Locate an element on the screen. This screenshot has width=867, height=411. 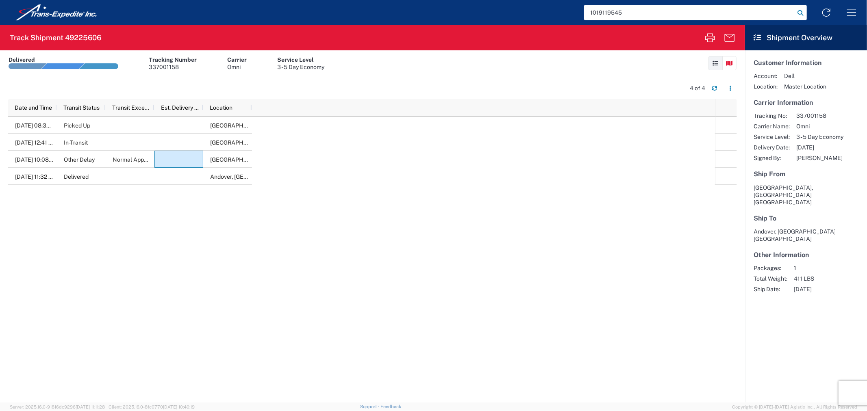
h5: Other Information is located at coordinates (806, 255).